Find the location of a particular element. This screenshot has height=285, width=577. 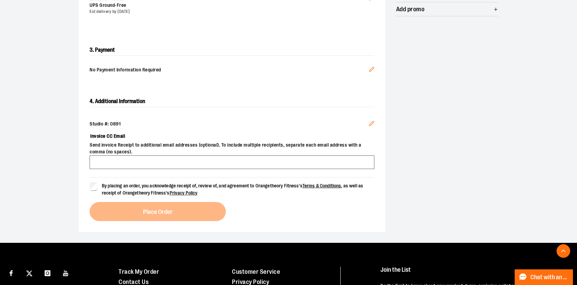

a: Visit our Instagram page is located at coordinates (47, 273).